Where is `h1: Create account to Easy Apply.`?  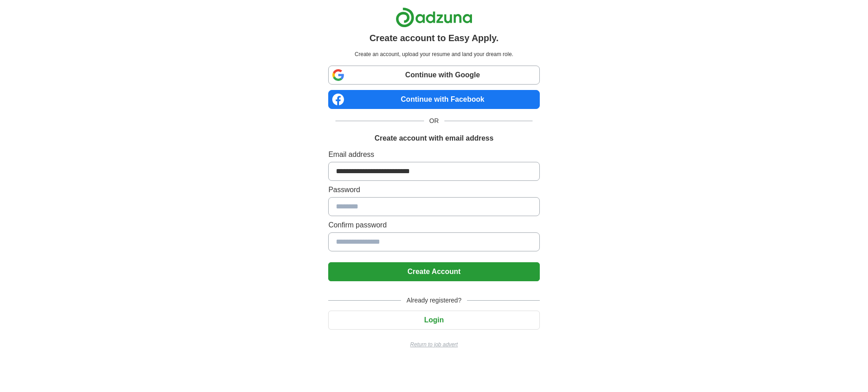
h1: Create account to Easy Apply. is located at coordinates (434, 38).